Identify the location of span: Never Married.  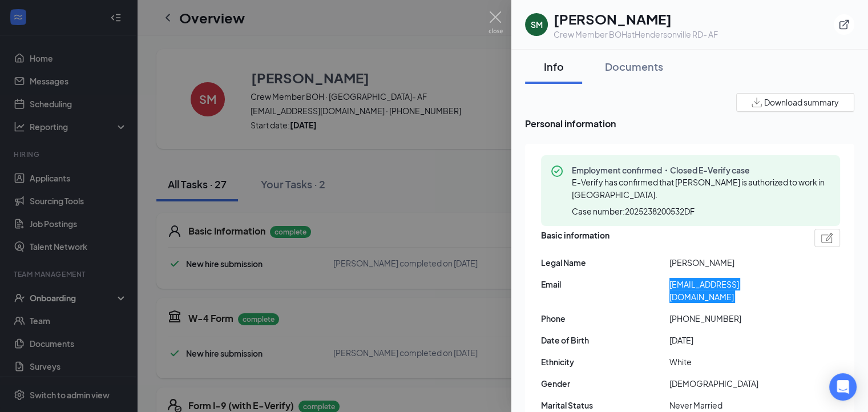
(733, 405).